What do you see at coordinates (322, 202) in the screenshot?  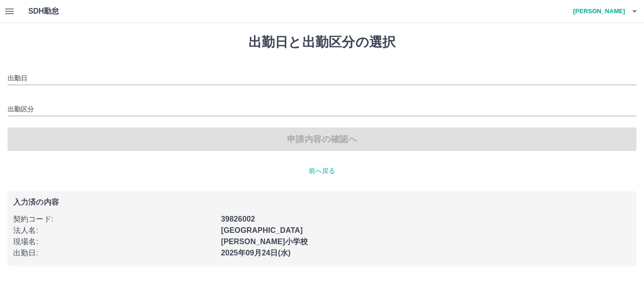 I see `p: 入力済の内容` at bounding box center [322, 202].